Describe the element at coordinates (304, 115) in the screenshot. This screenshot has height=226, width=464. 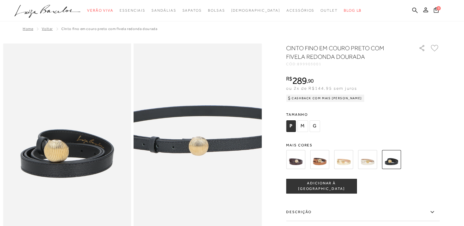
I see `span: Tamanho` at that location.